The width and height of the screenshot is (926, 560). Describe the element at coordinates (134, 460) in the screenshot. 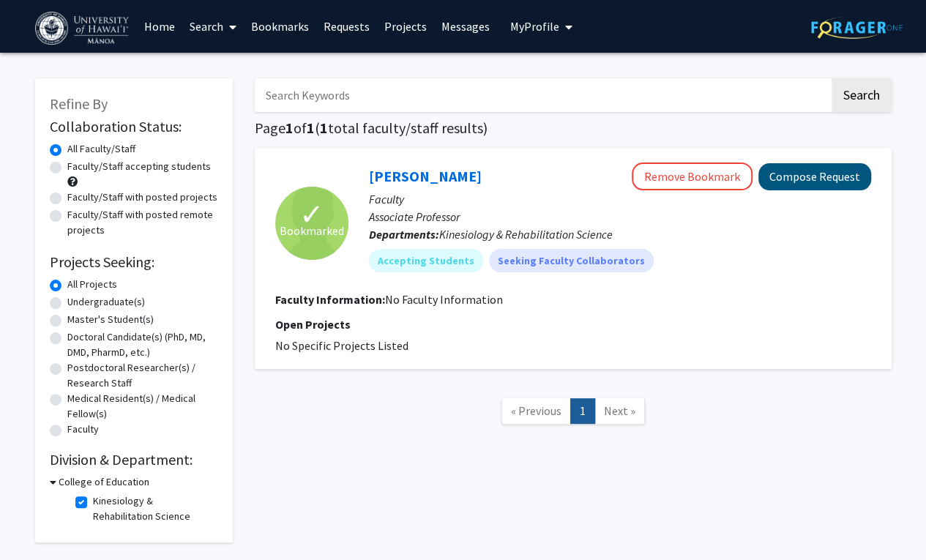

I see `h2: Division & Department:` at that location.